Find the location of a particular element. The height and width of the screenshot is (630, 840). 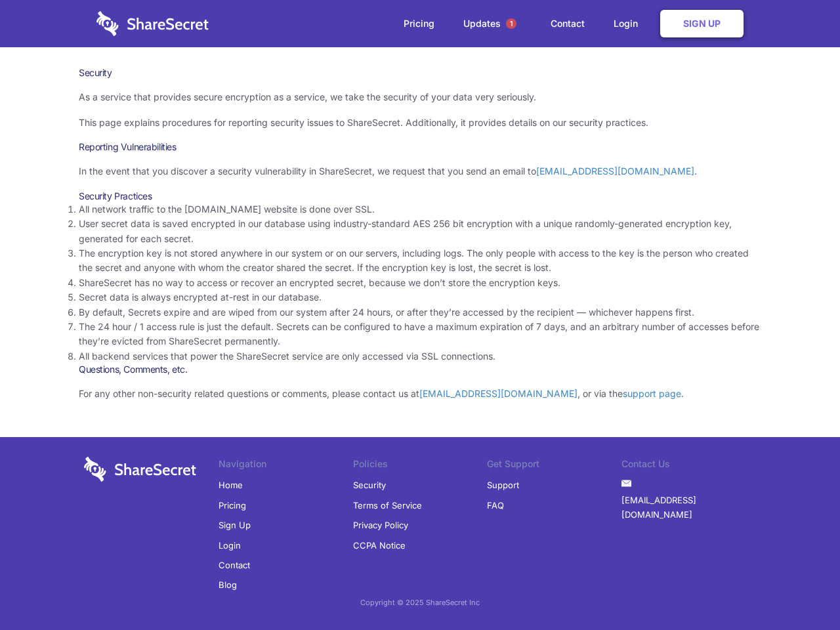

a: CCPA Notice is located at coordinates (379, 546).